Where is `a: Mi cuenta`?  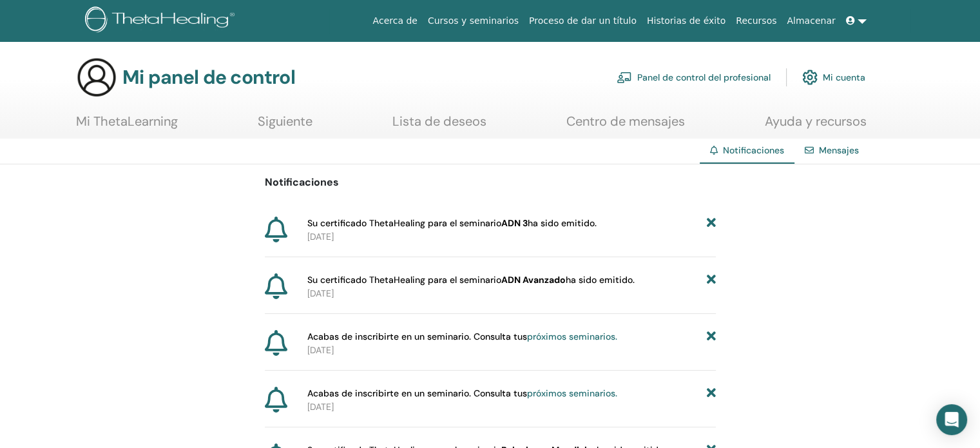 a: Mi cuenta is located at coordinates (834, 78).